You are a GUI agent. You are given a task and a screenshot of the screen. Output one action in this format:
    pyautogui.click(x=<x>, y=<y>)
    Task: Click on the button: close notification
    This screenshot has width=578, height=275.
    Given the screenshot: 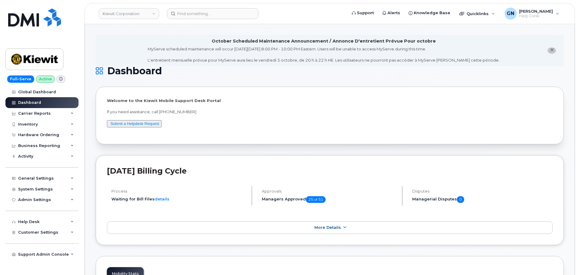 What is the action you would take?
    pyautogui.click(x=552, y=50)
    